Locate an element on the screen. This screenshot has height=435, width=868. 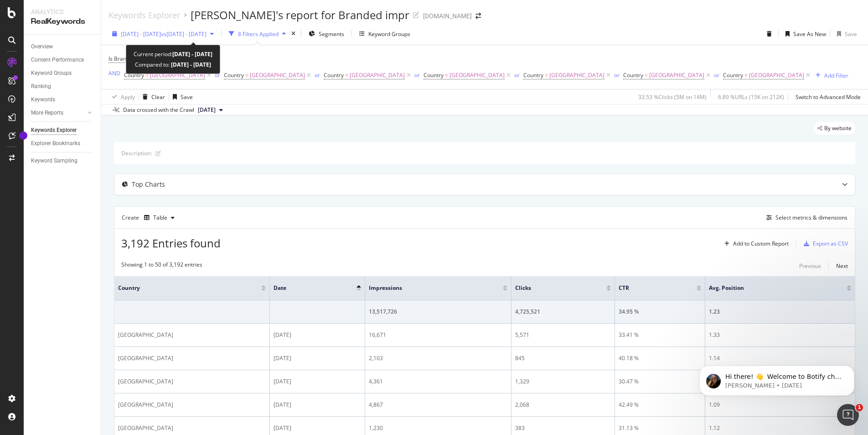
div: Tooltip anchor is located at coordinates (23, 135).